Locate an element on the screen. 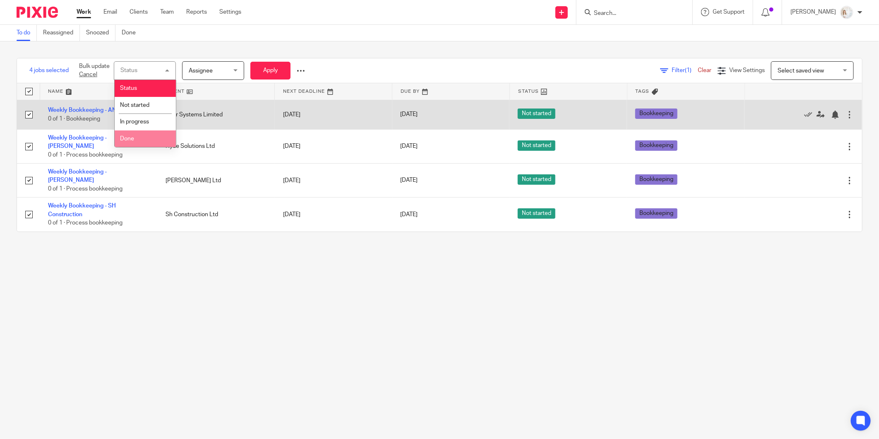 This screenshot has width=879, height=439. button: Apply is located at coordinates (270, 70).